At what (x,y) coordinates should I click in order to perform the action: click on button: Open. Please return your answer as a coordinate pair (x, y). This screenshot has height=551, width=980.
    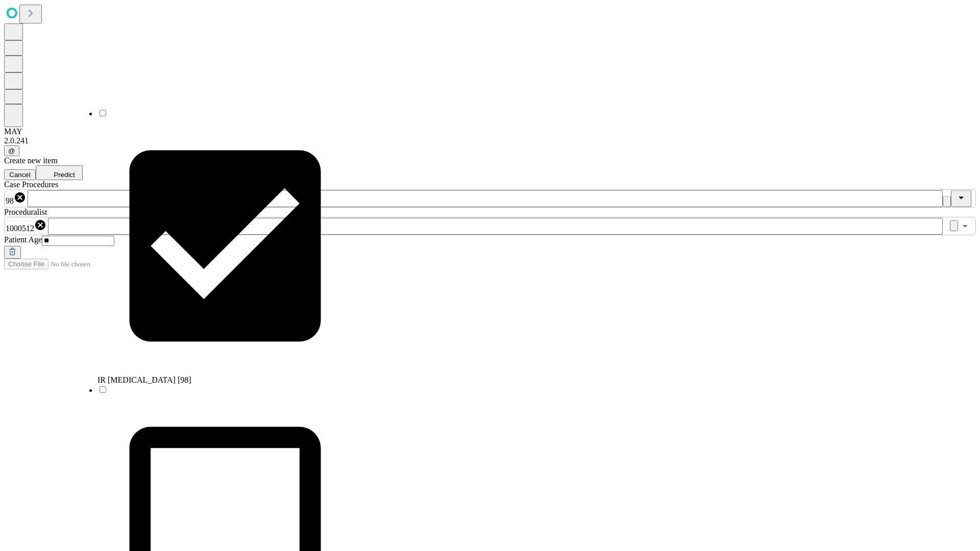
    Looking at the image, I should click on (965, 226).